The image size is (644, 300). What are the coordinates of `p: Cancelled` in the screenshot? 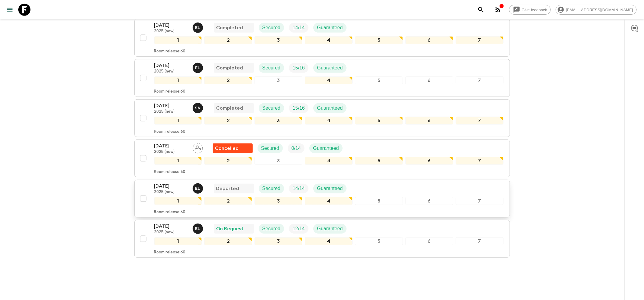 It's located at (227, 149).